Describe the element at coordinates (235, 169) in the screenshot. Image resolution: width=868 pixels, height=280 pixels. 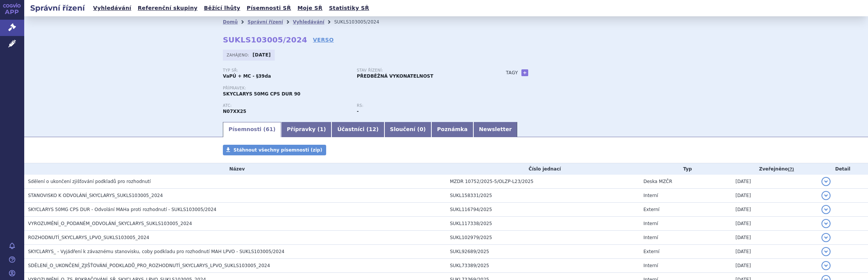
I see `th: Název` at that location.